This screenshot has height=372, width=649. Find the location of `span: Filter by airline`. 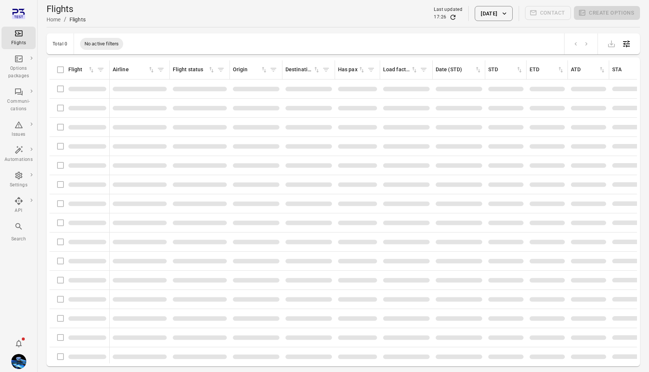

span: Filter by airline is located at coordinates (161, 70).